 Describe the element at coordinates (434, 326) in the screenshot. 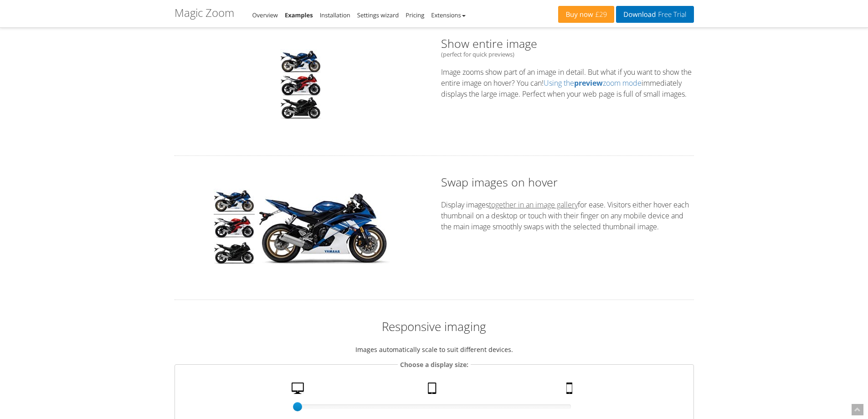

I see `h2: Responsive imaging` at that location.